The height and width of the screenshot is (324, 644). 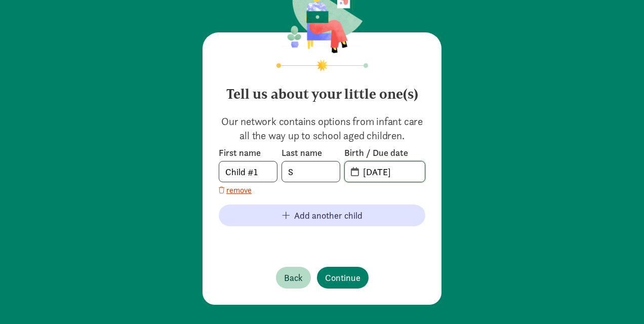 I want to click on span: remove, so click(x=239, y=190).